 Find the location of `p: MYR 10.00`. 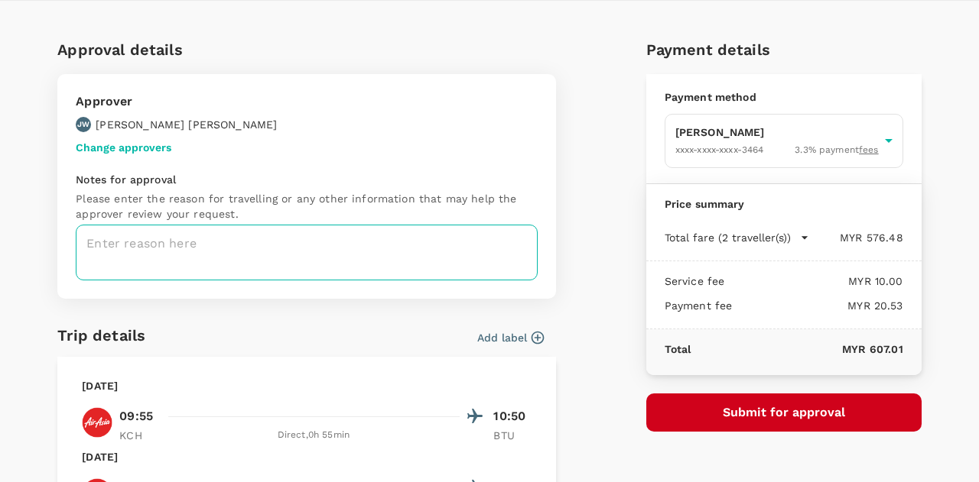

p: MYR 10.00 is located at coordinates (813, 281).